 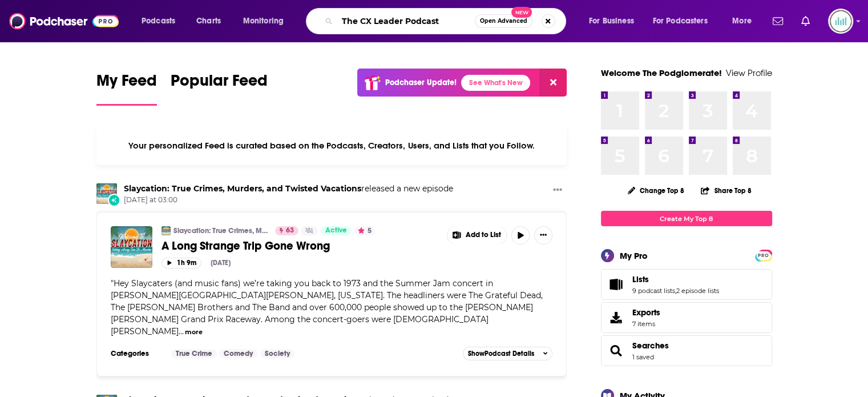 What do you see at coordinates (238, 353) in the screenshot?
I see `a: Comedy` at bounding box center [238, 353].